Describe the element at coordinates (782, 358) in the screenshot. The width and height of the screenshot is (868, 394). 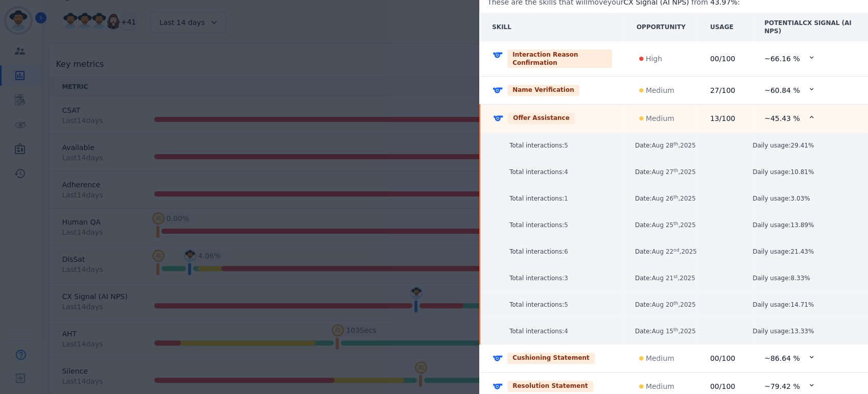
I see `span: ~ 86.64 %` at that location.